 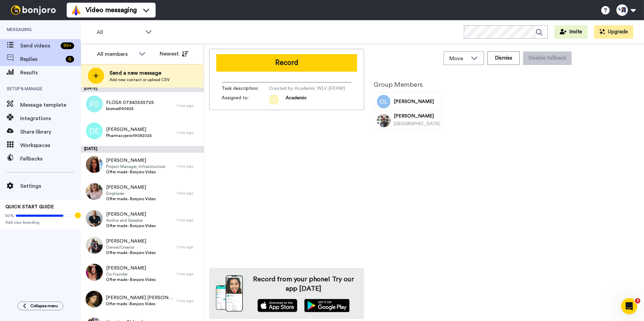 I want to click on span: Workspaces, so click(x=51, y=145).